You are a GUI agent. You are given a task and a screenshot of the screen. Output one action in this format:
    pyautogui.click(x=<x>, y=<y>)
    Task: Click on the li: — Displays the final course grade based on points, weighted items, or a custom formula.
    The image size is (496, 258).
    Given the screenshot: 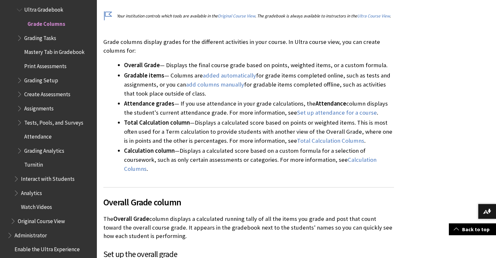 What is the action you would take?
    pyautogui.click(x=259, y=65)
    